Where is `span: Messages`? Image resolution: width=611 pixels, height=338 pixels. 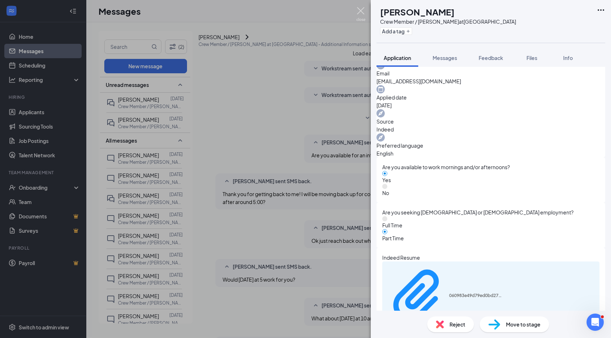 span: Messages is located at coordinates (445, 58).